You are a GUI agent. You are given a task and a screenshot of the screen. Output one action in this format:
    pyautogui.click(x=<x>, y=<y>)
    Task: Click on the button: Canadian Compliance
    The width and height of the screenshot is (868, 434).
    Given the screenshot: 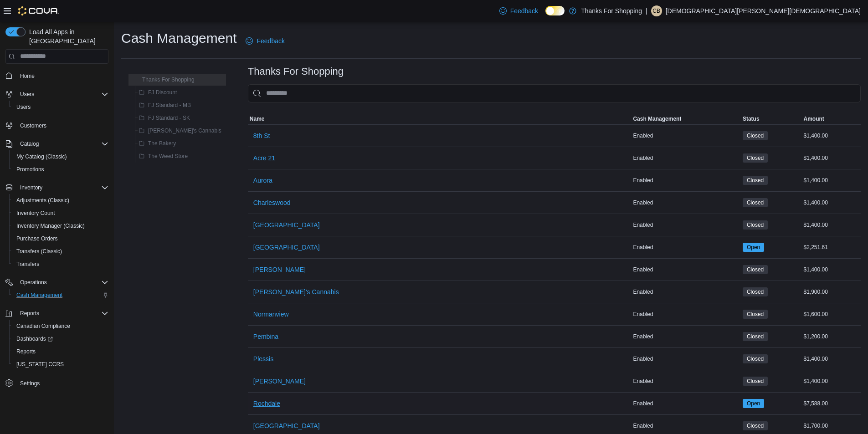 What is the action you would take?
    pyautogui.click(x=60, y=327)
    